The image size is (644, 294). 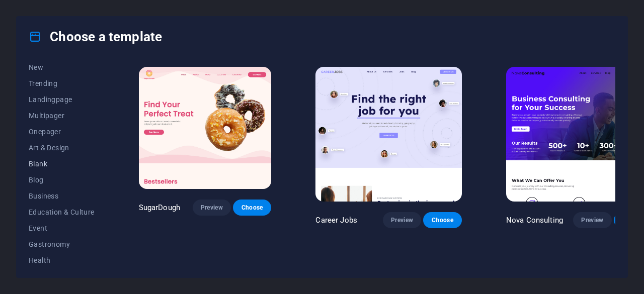 I want to click on button: Landingpage, so click(x=61, y=99).